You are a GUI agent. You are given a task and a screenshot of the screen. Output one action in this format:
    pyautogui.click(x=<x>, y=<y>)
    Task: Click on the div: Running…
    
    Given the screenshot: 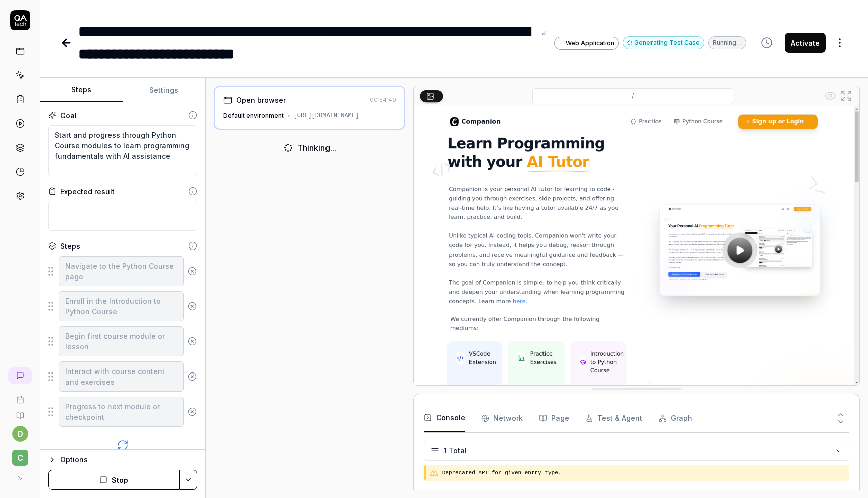 What is the action you would take?
    pyautogui.click(x=727, y=43)
    